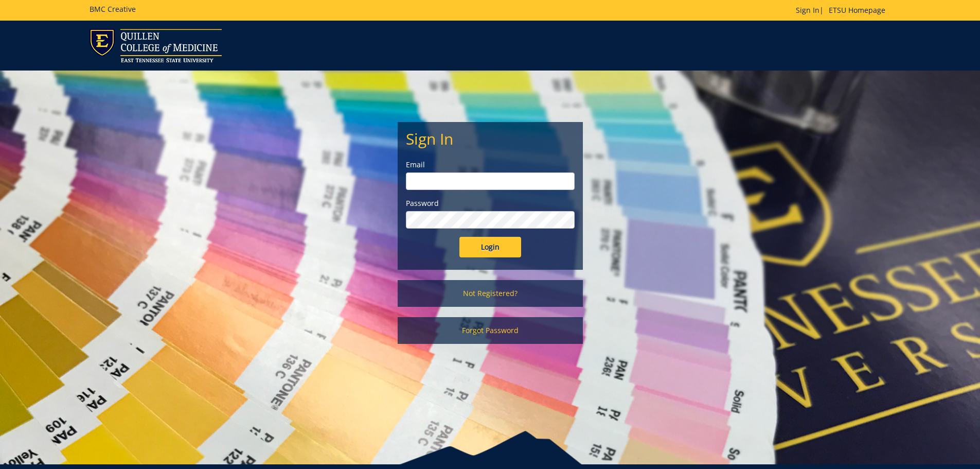 This screenshot has width=980, height=469. I want to click on img: ETSU logo, so click(156, 46).